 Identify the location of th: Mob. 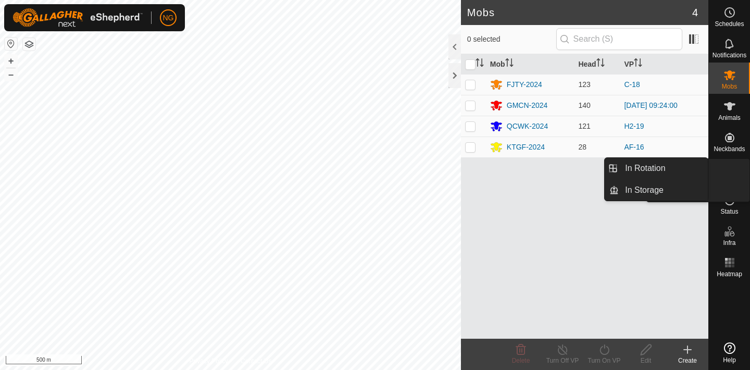
(530, 64).